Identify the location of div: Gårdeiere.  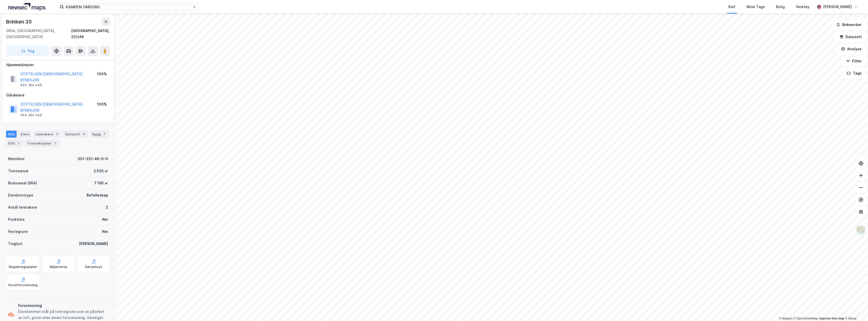
(58, 96).